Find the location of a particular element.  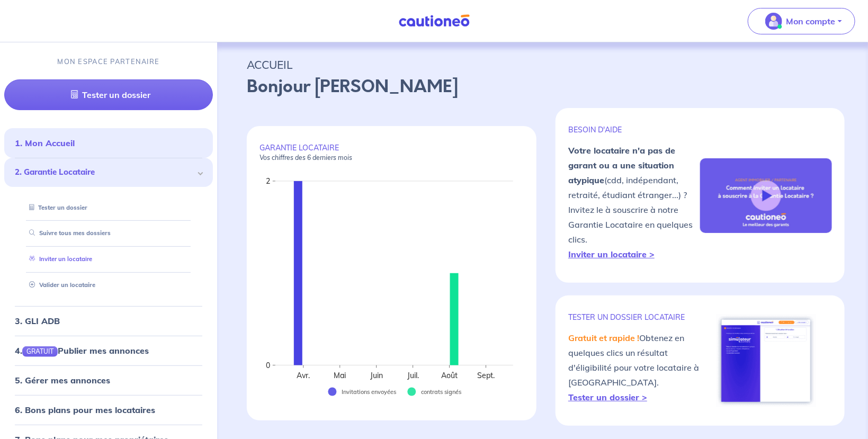

a: 6. Bons plans pour mes locataires is located at coordinates (85, 410).